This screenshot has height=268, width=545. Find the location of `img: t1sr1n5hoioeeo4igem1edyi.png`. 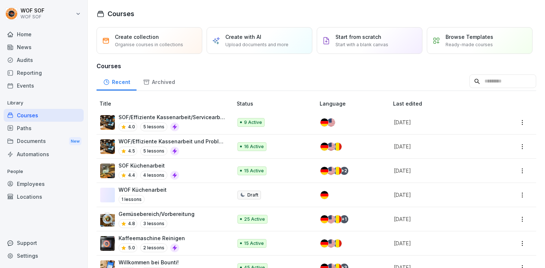

img: t1sr1n5hoioeeo4igem1edyi.png is located at coordinates (107, 244).